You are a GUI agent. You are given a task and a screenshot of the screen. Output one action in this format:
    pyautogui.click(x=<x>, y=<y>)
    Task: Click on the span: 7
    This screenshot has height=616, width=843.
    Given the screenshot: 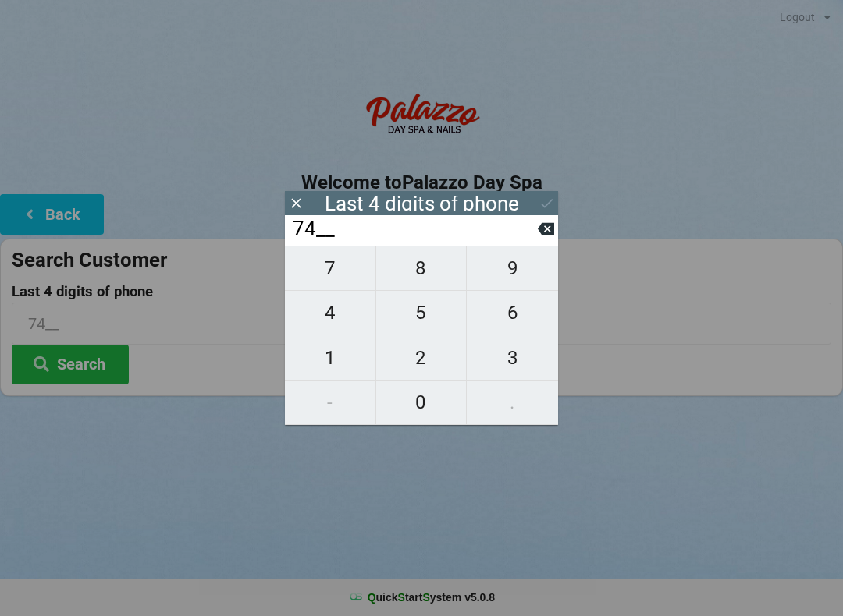 What is the action you would take?
    pyautogui.click(x=330, y=268)
    